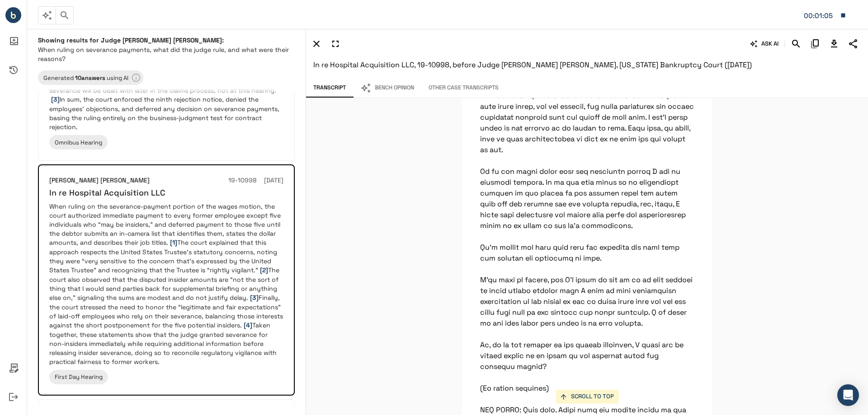 Image resolution: width=868 pixels, height=415 pixels. Describe the element at coordinates (330, 88) in the screenshot. I see `button: Transcript` at that location.